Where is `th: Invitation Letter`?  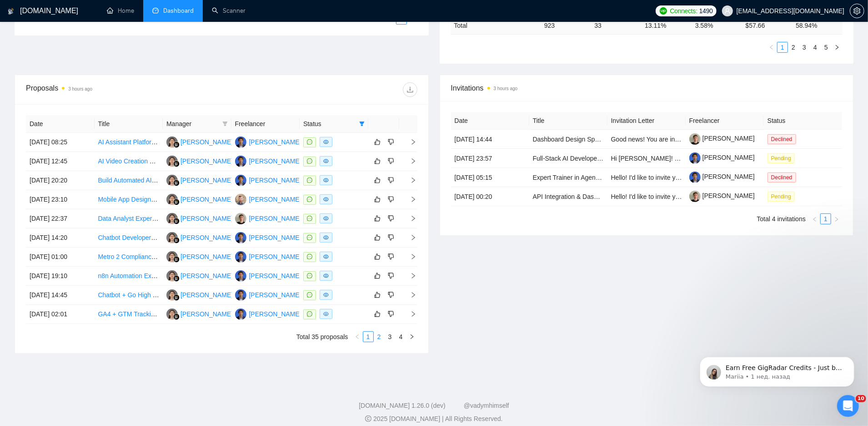
th: Invitation Letter is located at coordinates (647, 120).